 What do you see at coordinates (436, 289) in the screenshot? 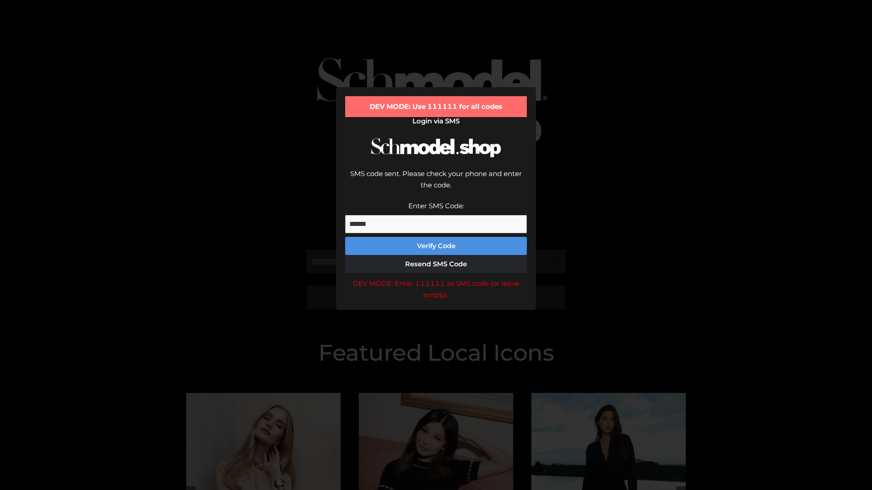
I see `div: DEV MODE: Enter 111111 as SMS code (or leave empty).` at bounding box center [436, 289].